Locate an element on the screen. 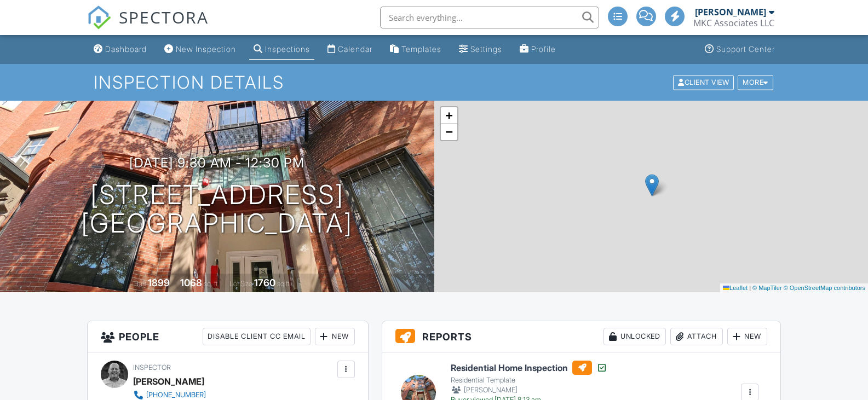 Image resolution: width=868 pixels, height=400 pixels. div: Inspections is located at coordinates (288, 49).